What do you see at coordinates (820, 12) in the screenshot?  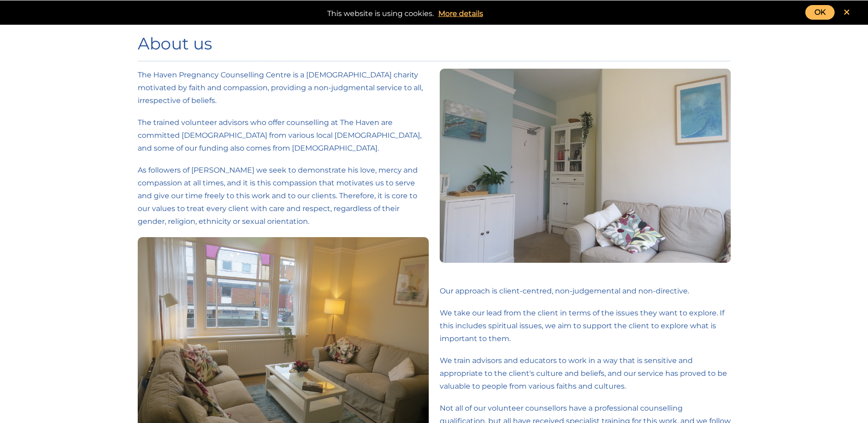 I see `a: OK` at bounding box center [820, 12].